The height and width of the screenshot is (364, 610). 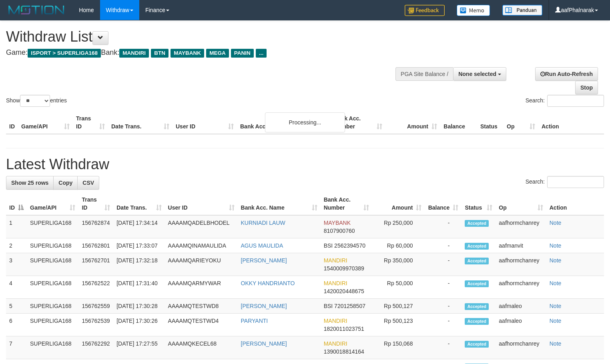 What do you see at coordinates (398, 287) in the screenshot?
I see `td: Rp 50,000` at bounding box center [398, 287].